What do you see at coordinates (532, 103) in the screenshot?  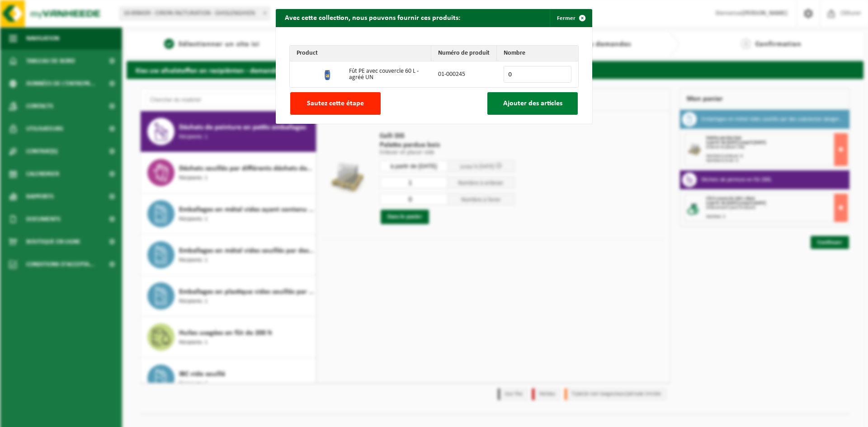 I see `span: Ajouter des articles` at bounding box center [532, 103].